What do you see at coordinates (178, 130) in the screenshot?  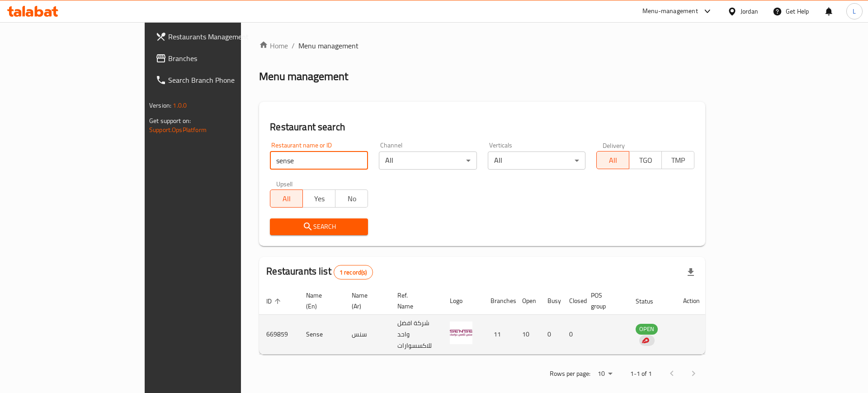 I see `a: Support.OpsPlatform` at bounding box center [178, 130].